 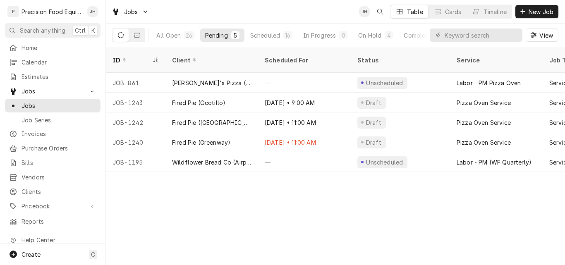 I want to click on a: Home, so click(x=53, y=48).